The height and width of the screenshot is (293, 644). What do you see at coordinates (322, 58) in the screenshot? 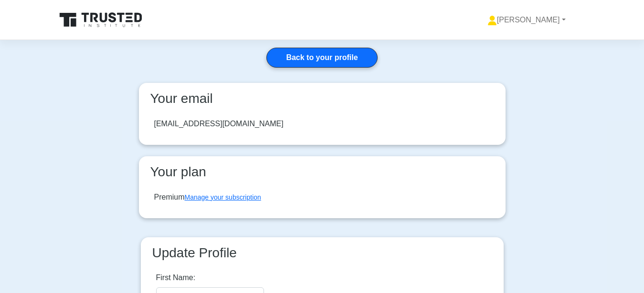
I see `a: Back to your profile` at bounding box center [322, 58].